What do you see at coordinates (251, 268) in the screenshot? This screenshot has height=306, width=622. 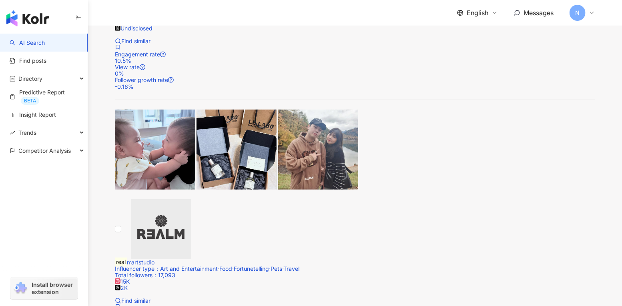 I see `span: Fortunetelling` at bounding box center [251, 268].